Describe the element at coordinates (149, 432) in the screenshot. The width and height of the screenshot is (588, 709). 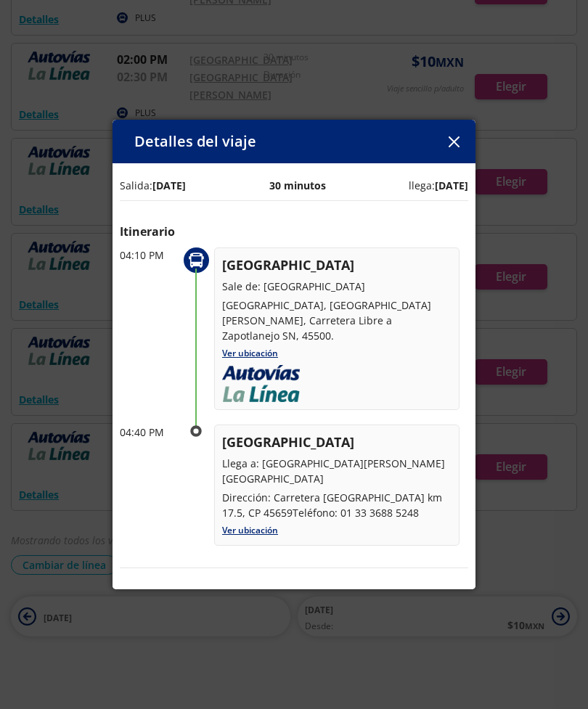
I see `p: 04:40 PM` at that location.